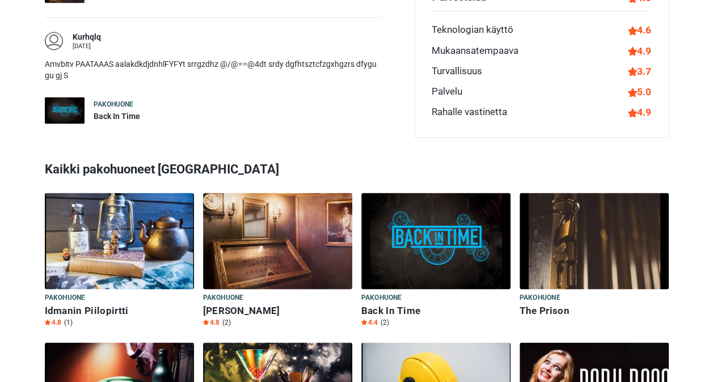  What do you see at coordinates (469, 112) in the screenshot?
I see `div: Rahalle vastinetta` at bounding box center [469, 112].